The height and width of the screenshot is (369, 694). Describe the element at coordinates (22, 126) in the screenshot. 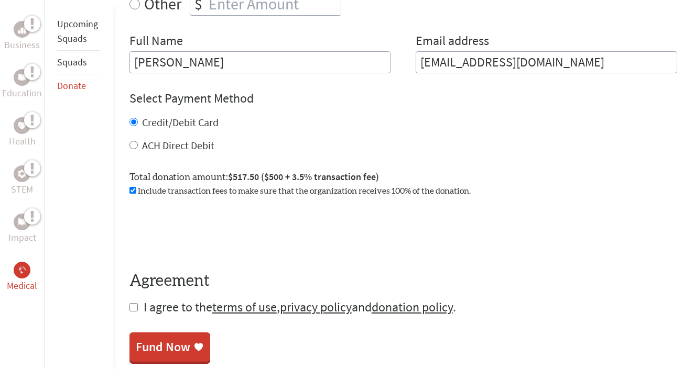

I see `div: Health` at that location.